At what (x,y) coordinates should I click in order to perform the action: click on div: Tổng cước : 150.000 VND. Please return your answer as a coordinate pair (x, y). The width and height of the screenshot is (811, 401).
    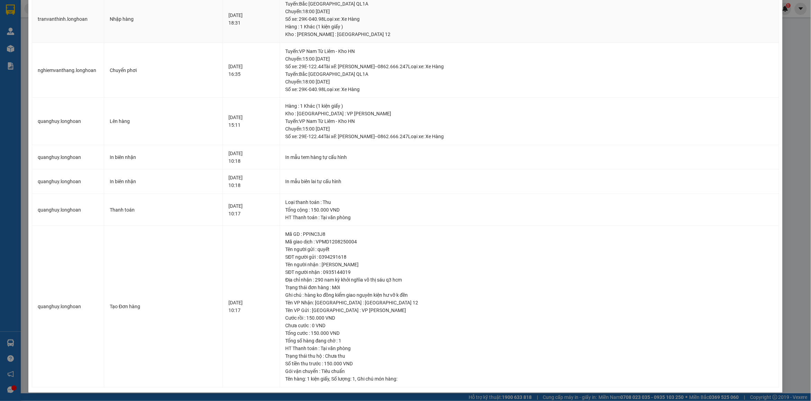
    Looking at the image, I should click on (530, 333).